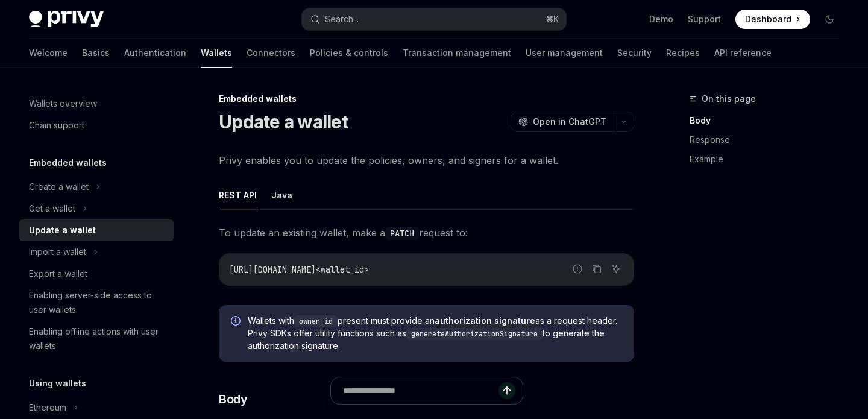 The width and height of the screenshot is (868, 419). Describe the element at coordinates (342, 20) in the screenshot. I see `div: Search...` at that location.